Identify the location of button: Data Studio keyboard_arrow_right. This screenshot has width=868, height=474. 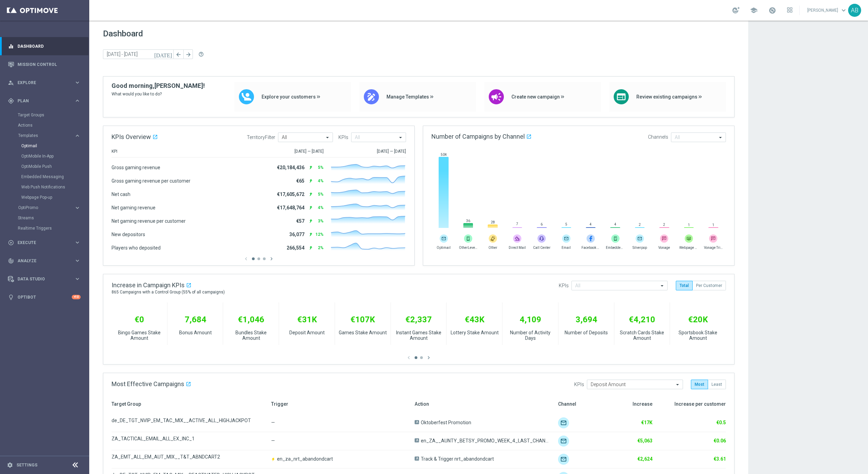
(44, 279).